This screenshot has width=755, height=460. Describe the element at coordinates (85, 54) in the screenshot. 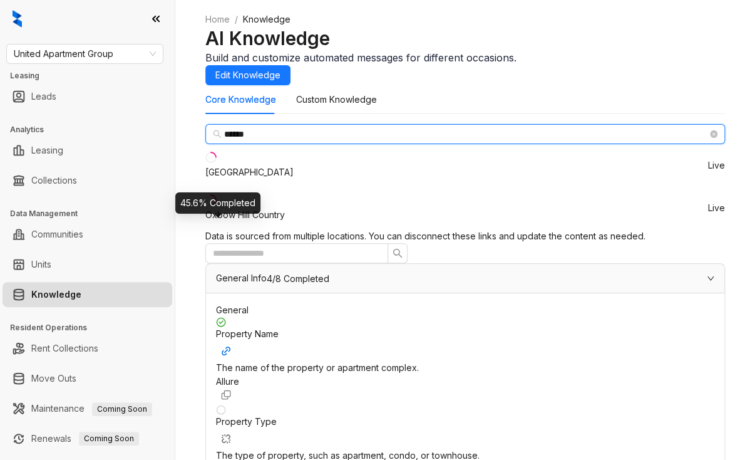

I see `span: United Apartment Group` at that location.